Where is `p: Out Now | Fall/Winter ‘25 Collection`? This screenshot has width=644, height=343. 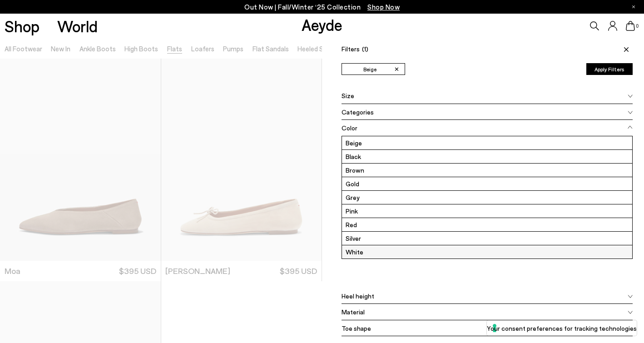
p: Out Now | Fall/Winter ‘25 Collection is located at coordinates (322, 7).